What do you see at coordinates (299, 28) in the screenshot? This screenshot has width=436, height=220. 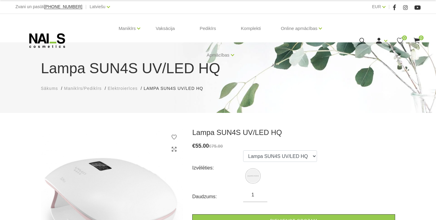 I see `a: Online apmācības` at bounding box center [299, 28].